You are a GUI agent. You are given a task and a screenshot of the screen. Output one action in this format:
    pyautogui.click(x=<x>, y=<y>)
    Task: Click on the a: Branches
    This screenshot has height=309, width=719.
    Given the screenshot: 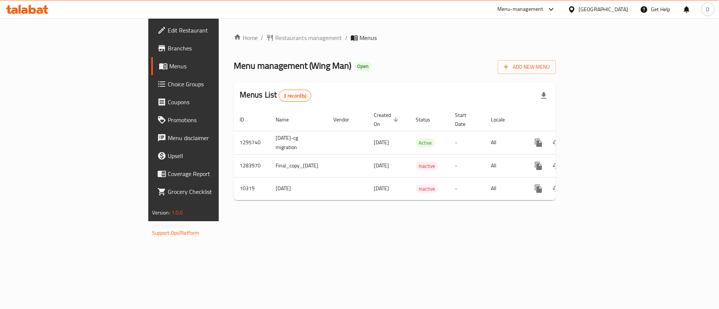 What is the action you would take?
    pyautogui.click(x=210, y=48)
    